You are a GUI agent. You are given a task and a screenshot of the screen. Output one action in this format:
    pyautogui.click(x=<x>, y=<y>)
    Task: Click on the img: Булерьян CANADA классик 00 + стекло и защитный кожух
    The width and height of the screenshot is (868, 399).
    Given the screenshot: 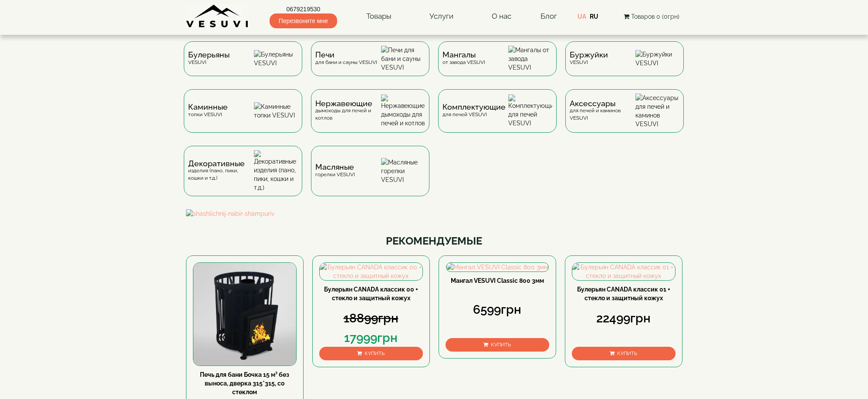 What is the action you would take?
    pyautogui.click(x=371, y=272)
    